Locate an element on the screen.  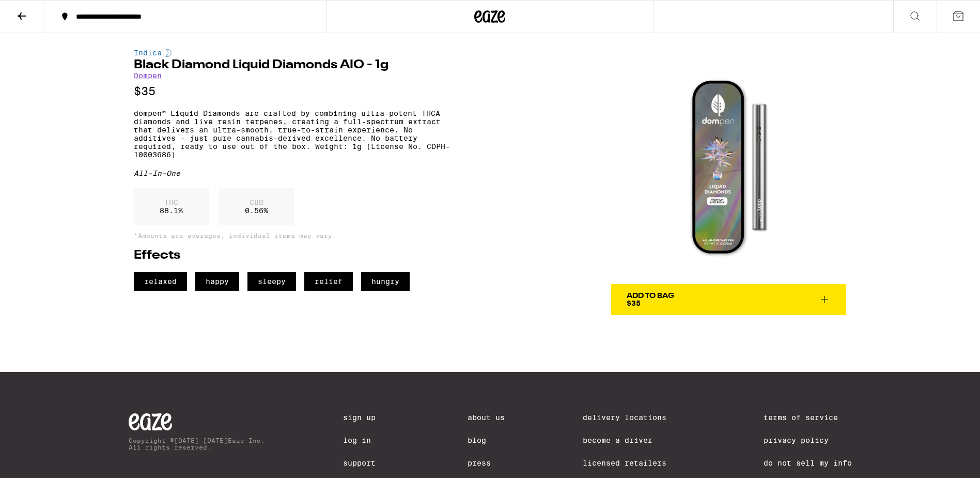
p: CBD is located at coordinates (256, 202).